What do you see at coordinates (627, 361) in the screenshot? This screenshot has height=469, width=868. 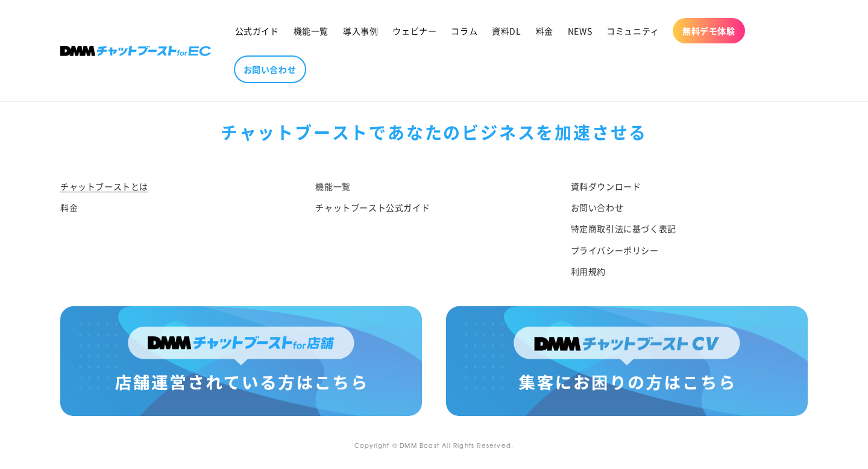 I see `img: 集客にお困りの方はこちら` at bounding box center [627, 361].